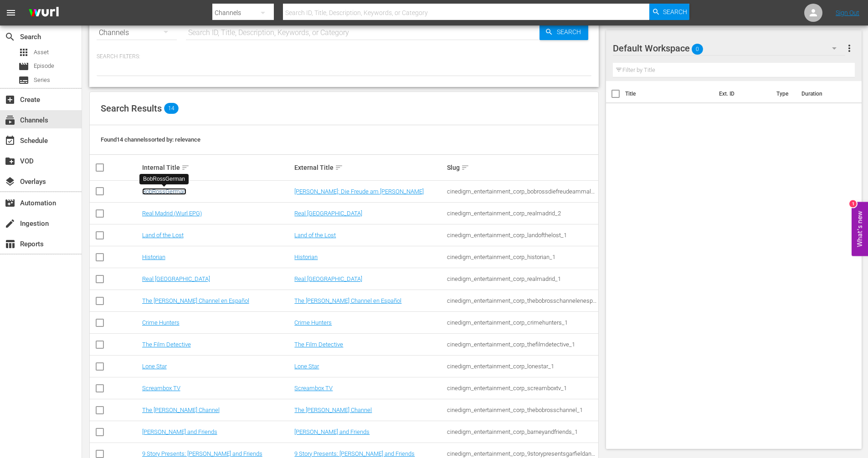  What do you see at coordinates (783, 94) in the screenshot?
I see `th: Type` at bounding box center [783, 94].